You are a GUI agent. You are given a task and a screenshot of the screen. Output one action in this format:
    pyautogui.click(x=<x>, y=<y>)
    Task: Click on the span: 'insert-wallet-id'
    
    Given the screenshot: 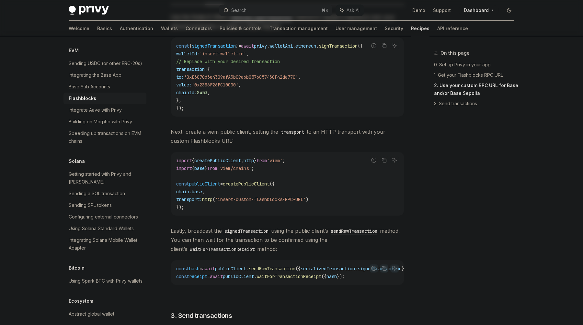 What is the action you would take?
    pyautogui.click(x=223, y=54)
    